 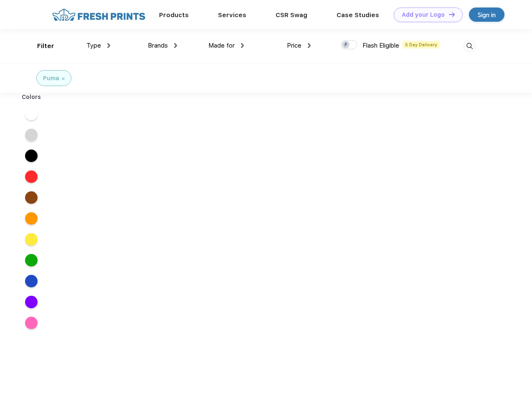 I want to click on span: Made for, so click(x=221, y=46).